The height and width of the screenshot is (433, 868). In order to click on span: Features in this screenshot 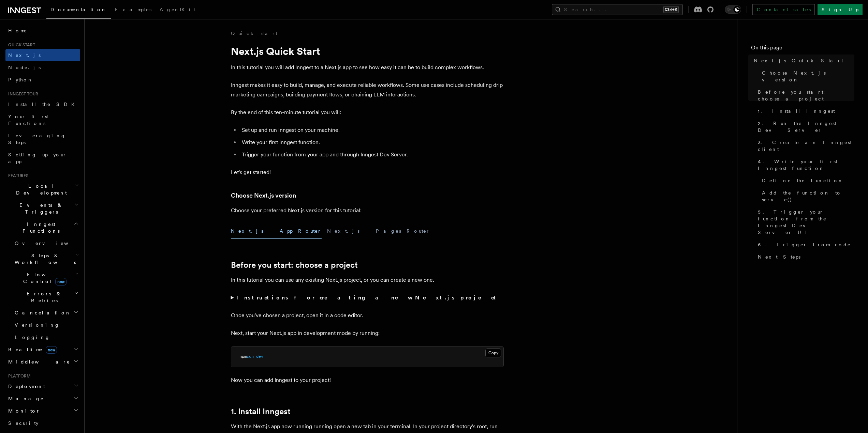, I will do `click(17, 176)`.